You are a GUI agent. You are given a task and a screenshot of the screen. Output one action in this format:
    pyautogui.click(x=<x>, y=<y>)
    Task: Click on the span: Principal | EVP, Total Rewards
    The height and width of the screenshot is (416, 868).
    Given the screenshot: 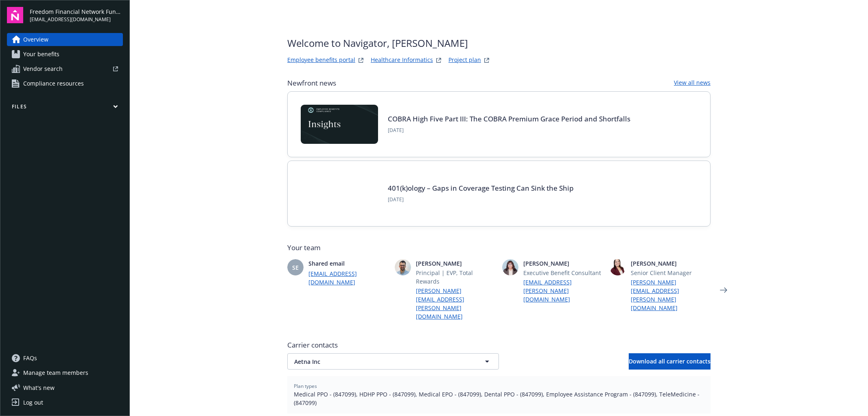 What is the action you would take?
    pyautogui.click(x=456, y=277)
    